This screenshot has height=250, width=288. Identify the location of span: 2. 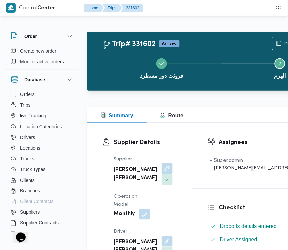
(280, 64).